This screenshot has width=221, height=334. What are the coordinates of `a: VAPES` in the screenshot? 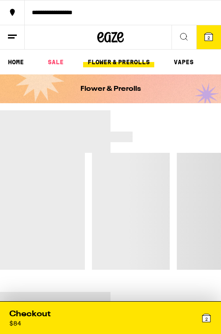 It's located at (184, 62).